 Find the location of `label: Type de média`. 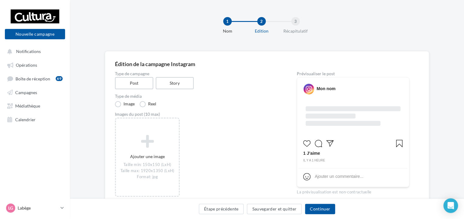

label: Type de média is located at coordinates (196, 96).